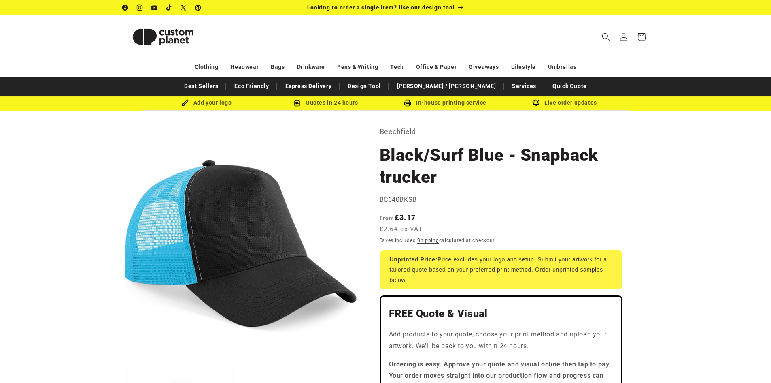 The height and width of the screenshot is (383, 771). Describe the element at coordinates (311, 67) in the screenshot. I see `a: Drinkware` at that location.